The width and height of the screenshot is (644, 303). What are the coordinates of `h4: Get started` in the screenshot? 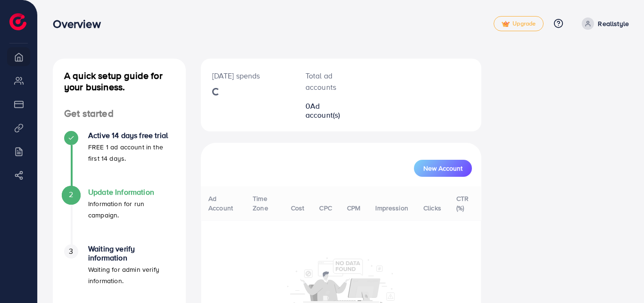 It's located at (119, 113).